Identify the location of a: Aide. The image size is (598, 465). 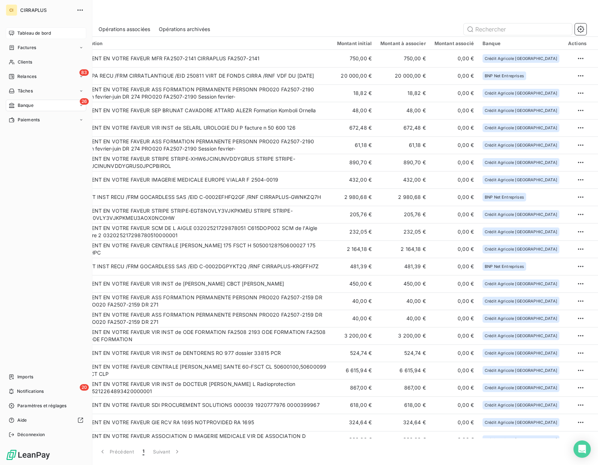
(46, 420).